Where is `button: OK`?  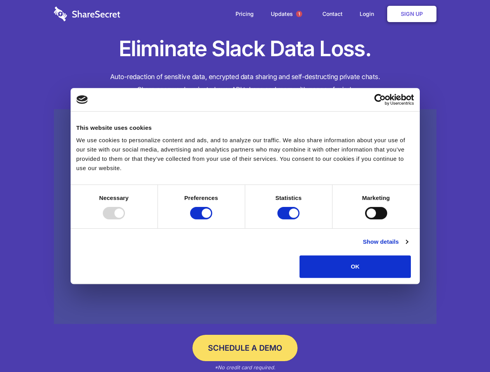
button: OK is located at coordinates (355, 267).